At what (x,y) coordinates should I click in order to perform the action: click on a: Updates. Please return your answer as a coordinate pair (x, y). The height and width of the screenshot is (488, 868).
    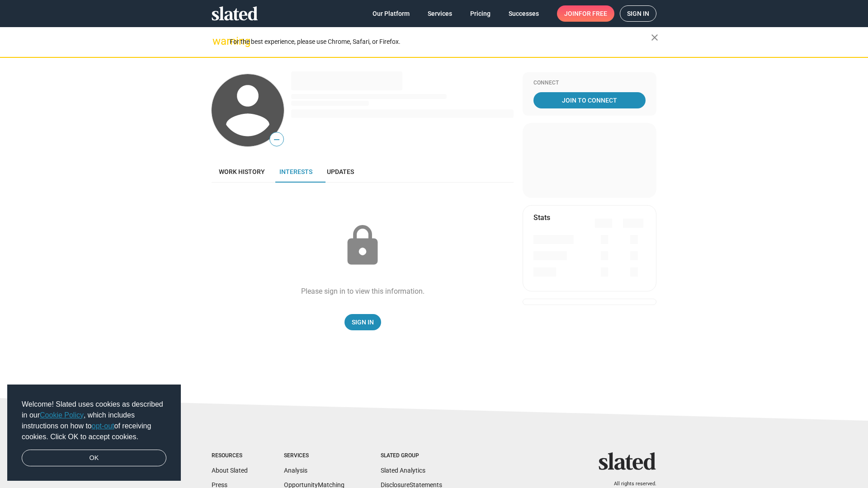
    Looking at the image, I should click on (340, 172).